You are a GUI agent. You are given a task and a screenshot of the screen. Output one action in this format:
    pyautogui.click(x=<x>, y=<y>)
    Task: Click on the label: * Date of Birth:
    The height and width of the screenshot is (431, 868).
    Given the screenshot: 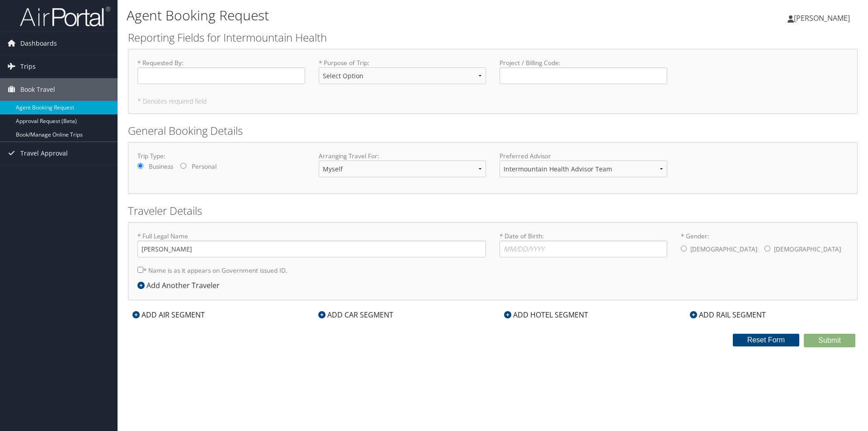 What is the action you would take?
    pyautogui.click(x=583, y=244)
    